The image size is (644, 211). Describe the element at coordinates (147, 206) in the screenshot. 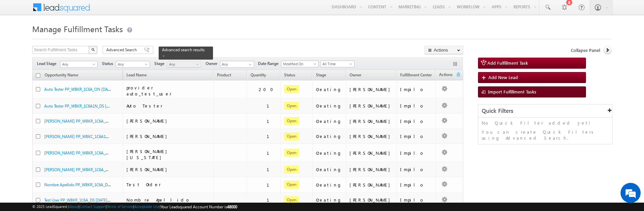

I see `a: Acceptable Use` at that location.